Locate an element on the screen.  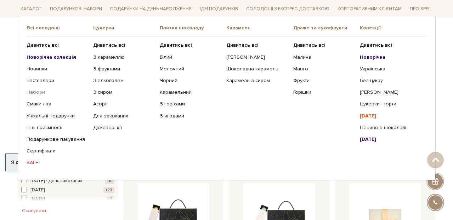
span: Цукерки is located at coordinates (126, 28).